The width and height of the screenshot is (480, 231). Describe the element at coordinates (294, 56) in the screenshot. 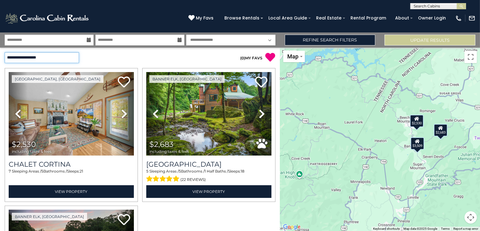

I see `button: Change map style` at that location.